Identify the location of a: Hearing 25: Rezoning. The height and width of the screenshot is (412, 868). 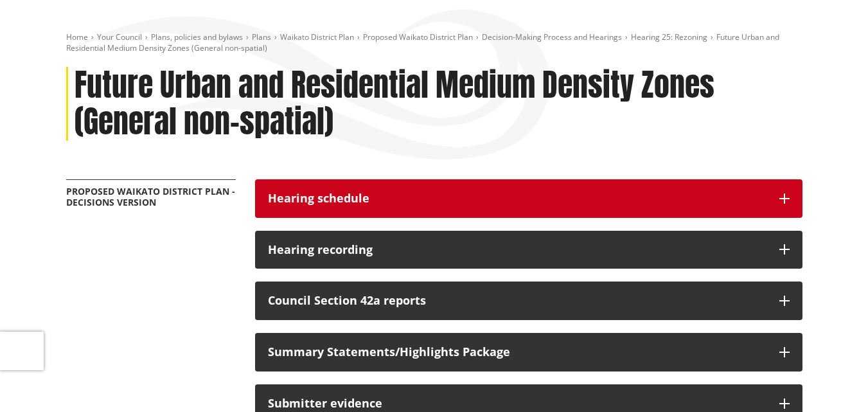
(669, 37).